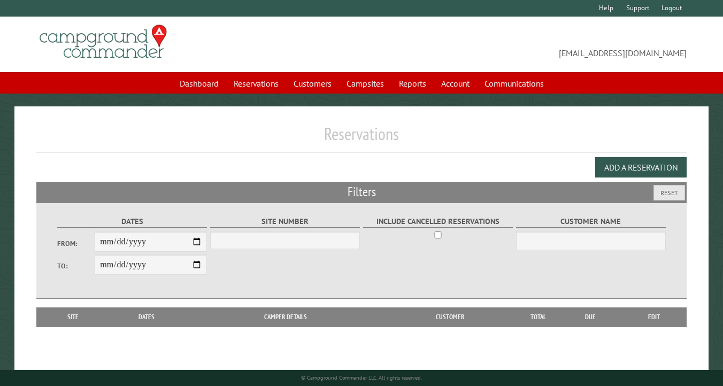 The height and width of the screenshot is (386, 723). Describe the element at coordinates (539, 317) in the screenshot. I see `th: Total` at that location.